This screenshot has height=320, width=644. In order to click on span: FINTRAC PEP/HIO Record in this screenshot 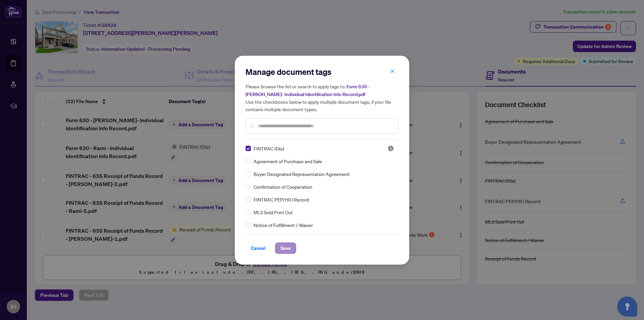, I will do `click(281, 199)`.